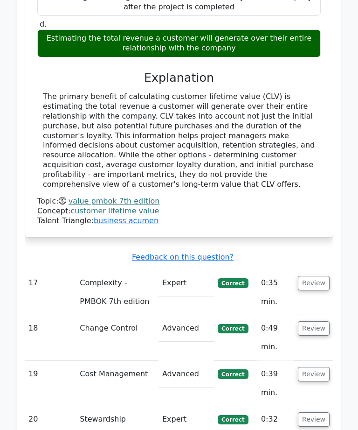  What do you see at coordinates (50, 383) in the screenshot?
I see `td: 19` at bounding box center [50, 383].